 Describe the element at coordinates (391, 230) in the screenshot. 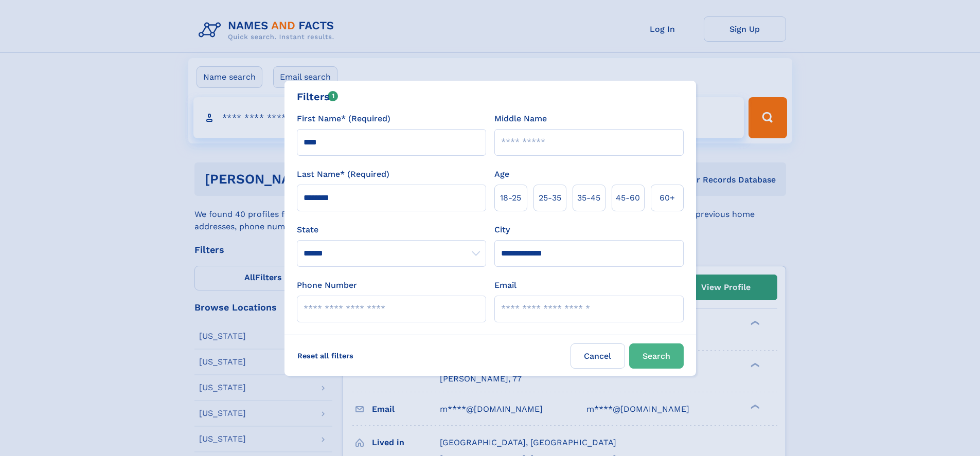

I see `label: State` at that location.